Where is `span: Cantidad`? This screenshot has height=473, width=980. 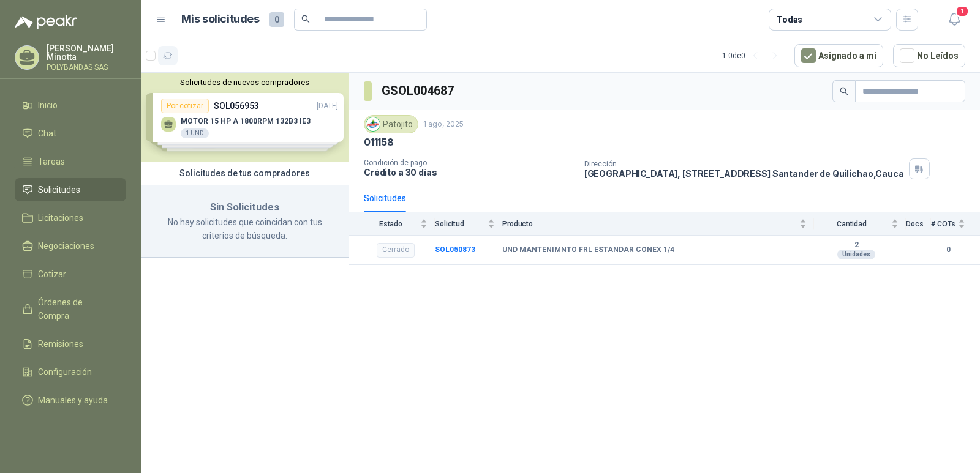 span: Cantidad is located at coordinates (851, 224).